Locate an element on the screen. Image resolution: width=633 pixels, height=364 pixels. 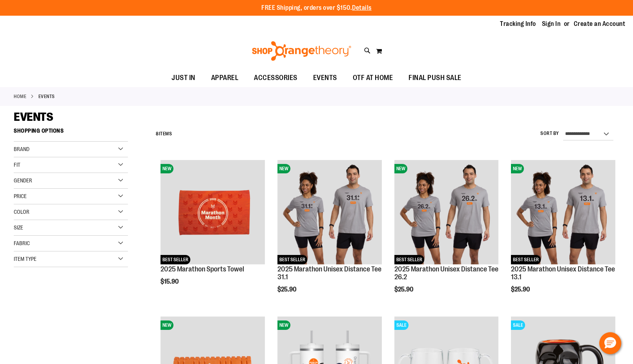
strong: Shopping Options is located at coordinates (71, 133).